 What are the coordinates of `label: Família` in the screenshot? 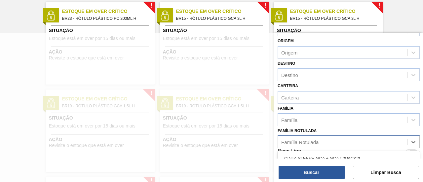 It's located at (286, 108).